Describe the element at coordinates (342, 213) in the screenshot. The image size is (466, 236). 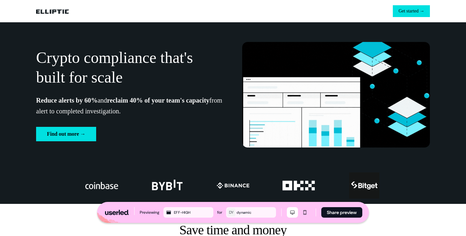
I see `button: Share preview` at that location.